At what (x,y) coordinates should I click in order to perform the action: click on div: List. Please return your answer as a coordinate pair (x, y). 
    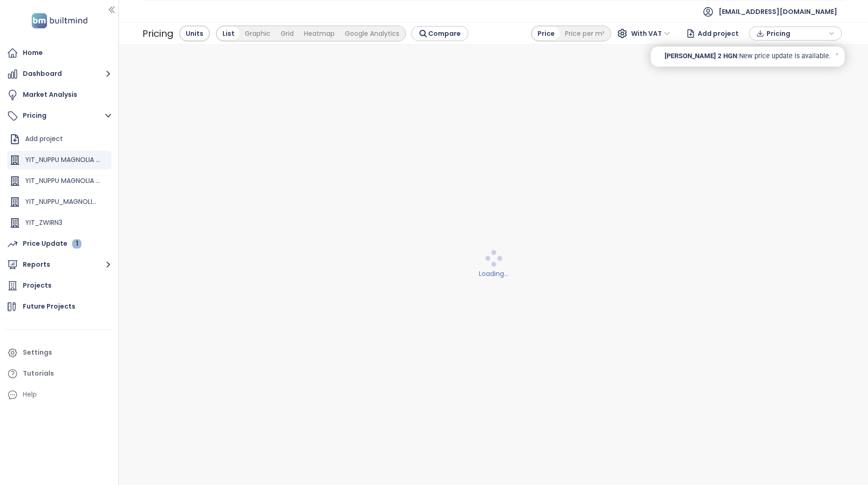
    Looking at the image, I should click on (229, 34).